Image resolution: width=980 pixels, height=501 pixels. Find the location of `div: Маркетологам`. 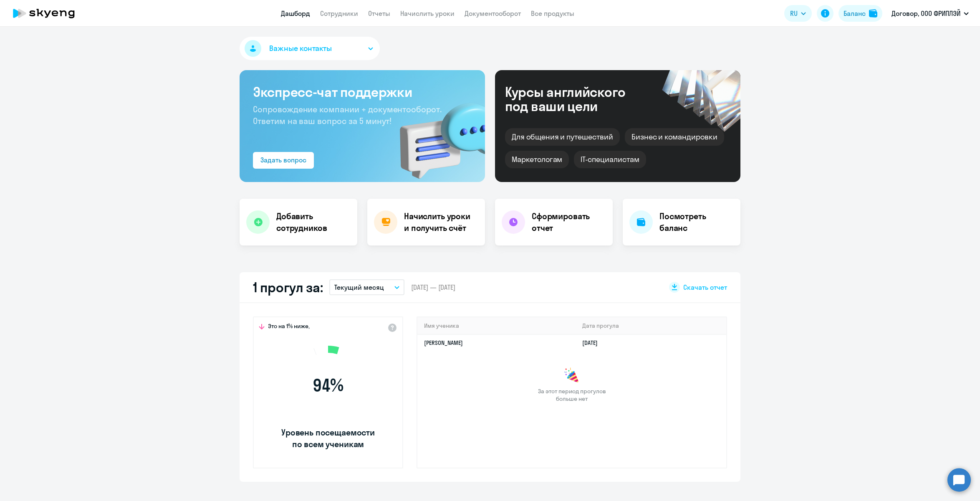

div: Маркетологам is located at coordinates (537, 160).